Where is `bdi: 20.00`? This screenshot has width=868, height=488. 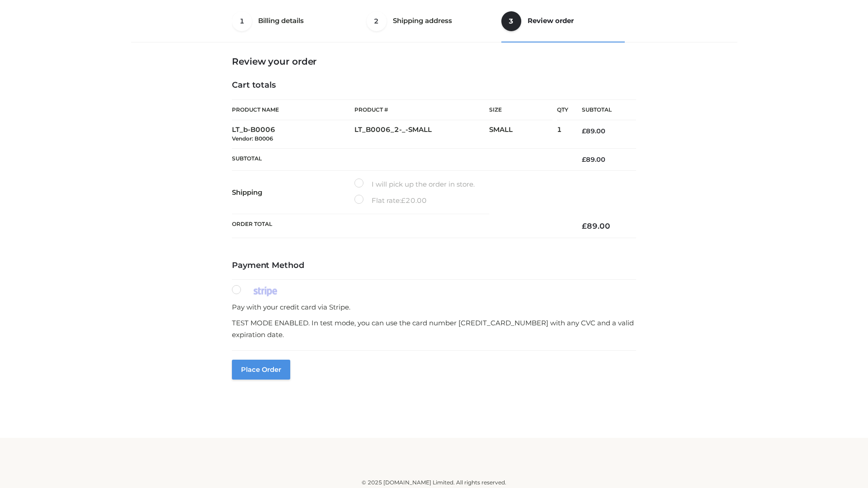 bdi: 20.00 is located at coordinates (413, 200).